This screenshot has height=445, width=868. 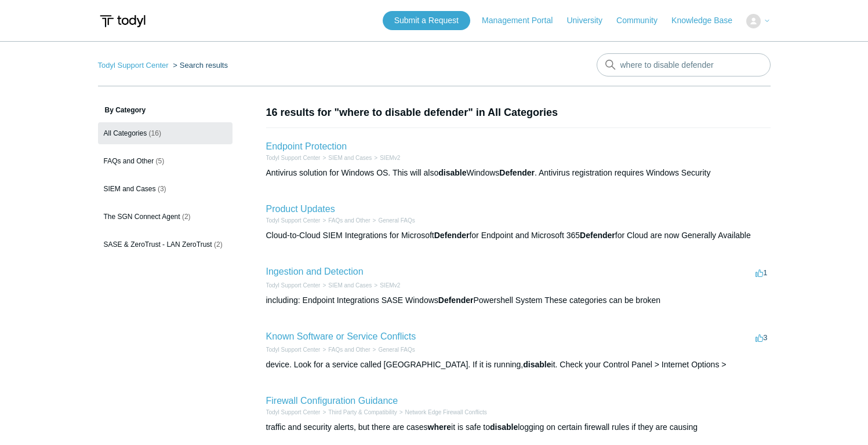 I want to click on a: SASE & ZeroTrust - LAN ZeroTrust (2), so click(x=165, y=245).